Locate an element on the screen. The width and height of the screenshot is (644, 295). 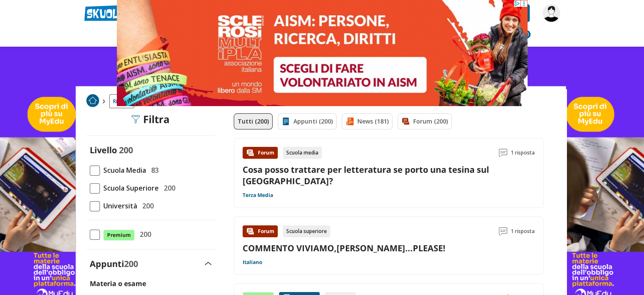
label: Materia o esame is located at coordinates (118, 283).